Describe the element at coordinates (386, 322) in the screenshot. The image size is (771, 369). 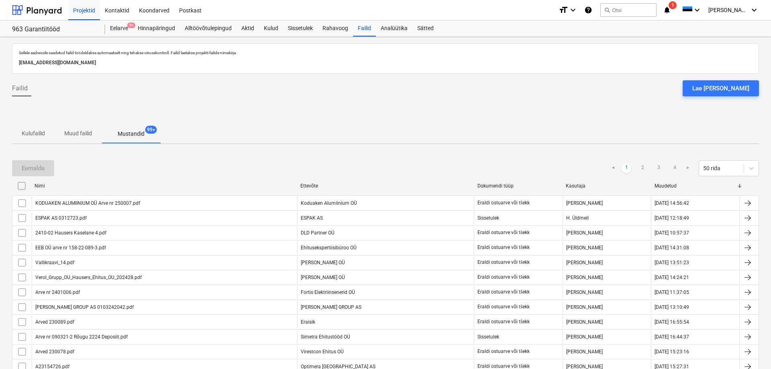
I see `div: Eraisik` at that location.